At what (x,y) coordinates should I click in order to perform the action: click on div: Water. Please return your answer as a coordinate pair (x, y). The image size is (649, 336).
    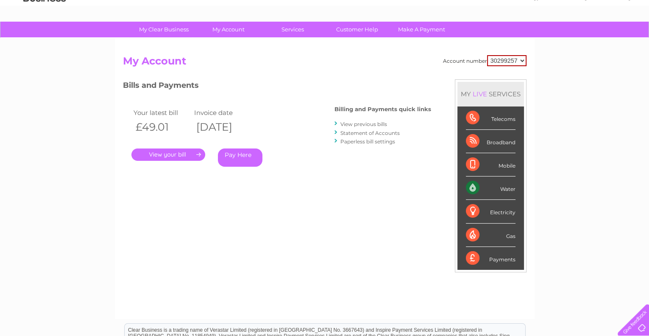
    Looking at the image, I should click on (490, 188).